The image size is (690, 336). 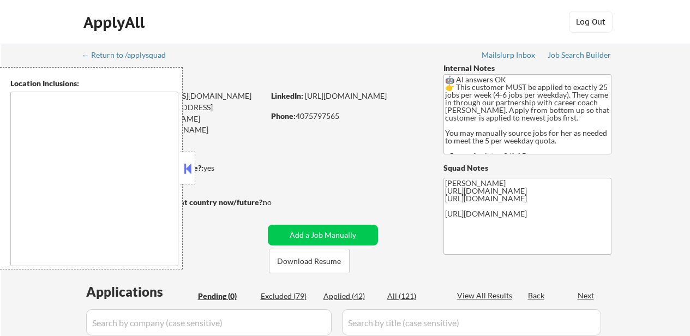 What do you see at coordinates (287, 95) in the screenshot?
I see `strong: LinkedIn:` at bounding box center [287, 95].